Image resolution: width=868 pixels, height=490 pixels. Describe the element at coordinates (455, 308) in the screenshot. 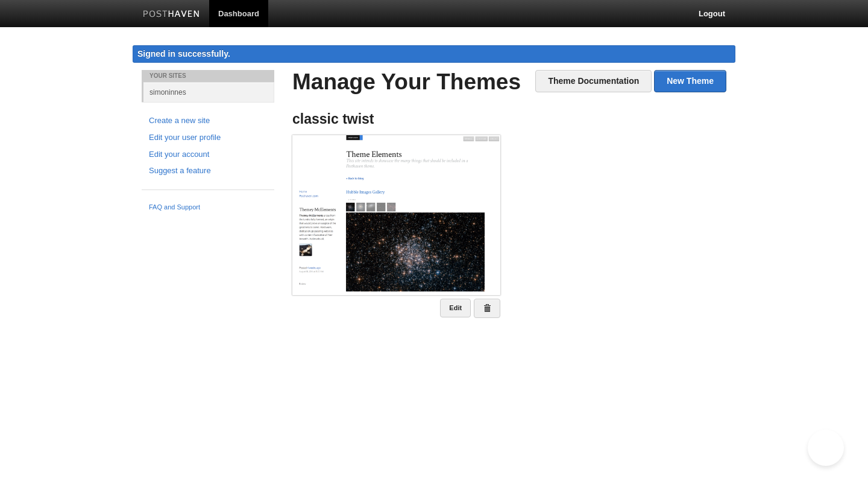

I see `a: Edit` at that location.